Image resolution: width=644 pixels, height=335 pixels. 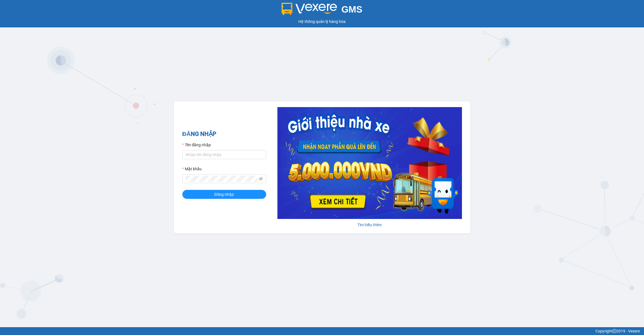 I want to click on span: copyright, so click(x=614, y=331).